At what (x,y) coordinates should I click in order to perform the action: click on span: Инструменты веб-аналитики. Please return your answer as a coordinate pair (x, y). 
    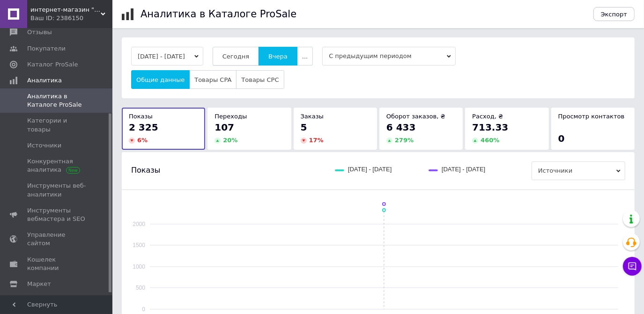
    Looking at the image, I should click on (57, 190).